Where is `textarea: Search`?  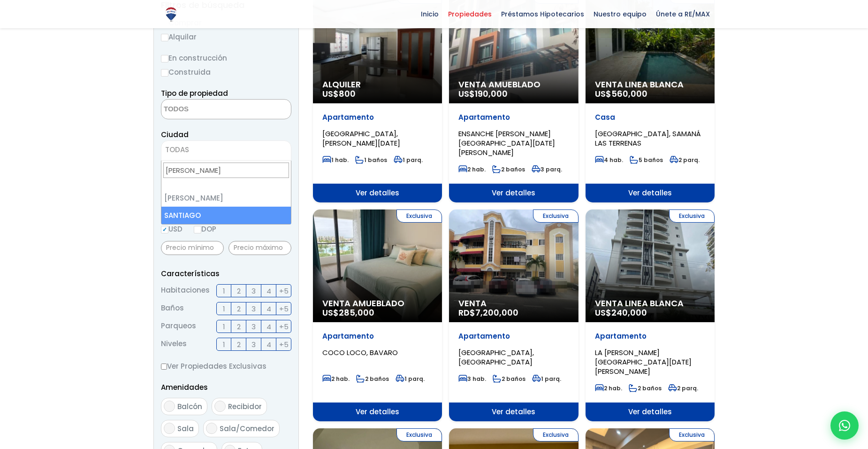
textarea: Search is located at coordinates (207, 110).